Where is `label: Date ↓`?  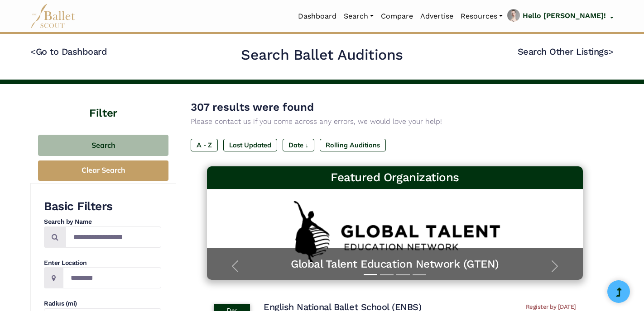
label: Date ↓ is located at coordinates (298, 145).